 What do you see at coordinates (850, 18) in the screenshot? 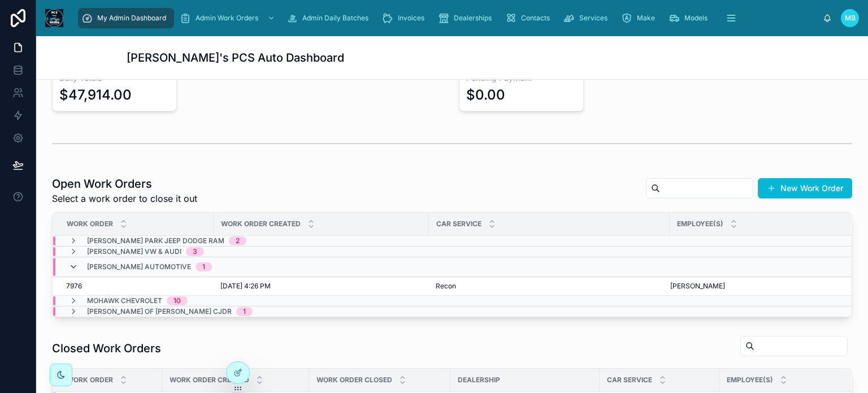
I see `span: MB` at bounding box center [850, 18].